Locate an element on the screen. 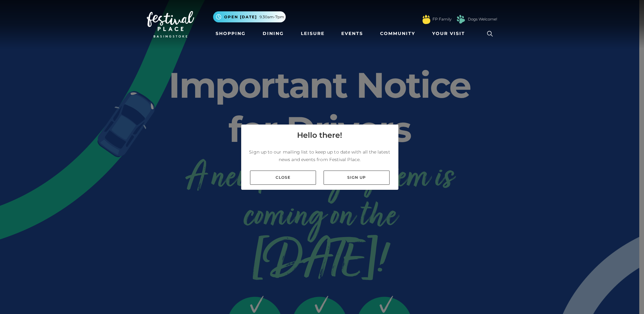 This screenshot has height=314, width=644. a: FP Family is located at coordinates (442, 19).